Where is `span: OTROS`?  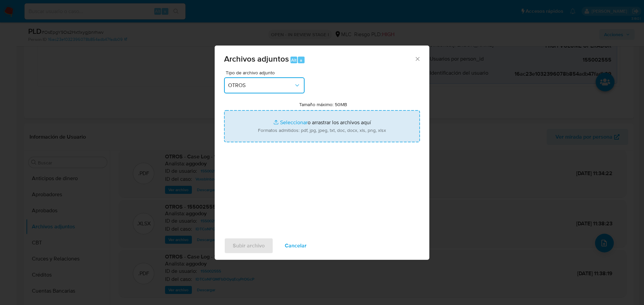 span: OTROS is located at coordinates (261, 86).